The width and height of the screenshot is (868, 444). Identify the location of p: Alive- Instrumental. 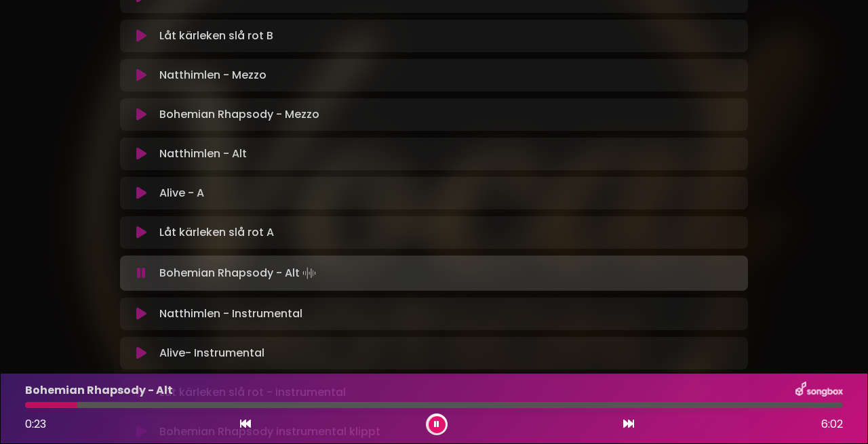
(211, 353).